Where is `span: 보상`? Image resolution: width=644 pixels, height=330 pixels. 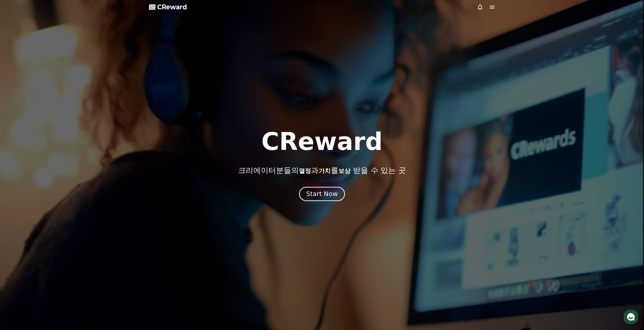
span: 보상 is located at coordinates (344, 171).